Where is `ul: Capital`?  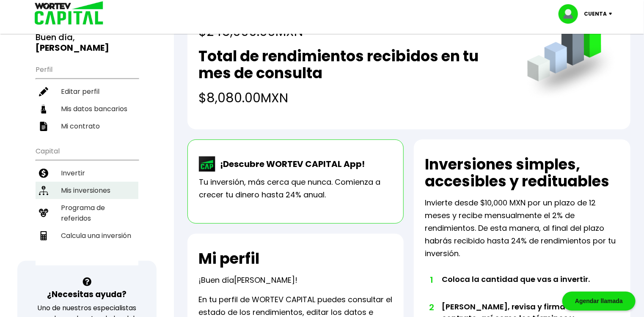
ul: Capital is located at coordinates (87, 203).